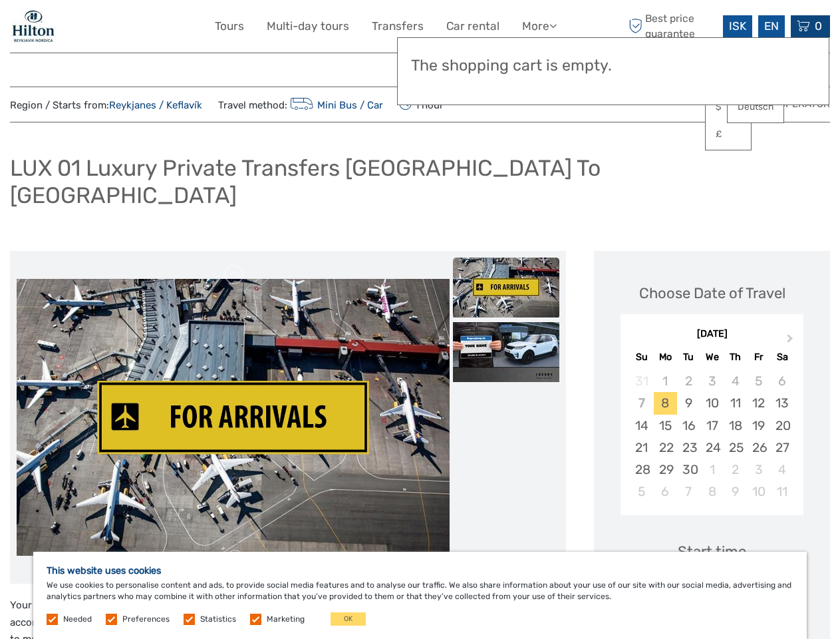 The image size is (840, 639). Describe the element at coordinates (712, 491) in the screenshot. I see `div: Choose Wednesday, October 8th, 2025` at that location.